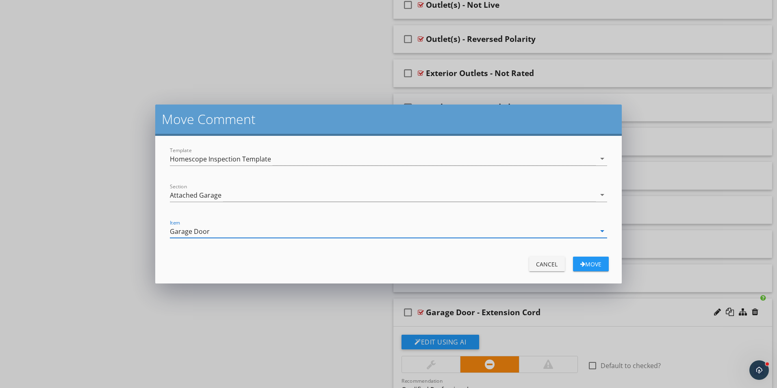  What do you see at coordinates (591, 264) in the screenshot?
I see `button: Move` at bounding box center [591, 264].